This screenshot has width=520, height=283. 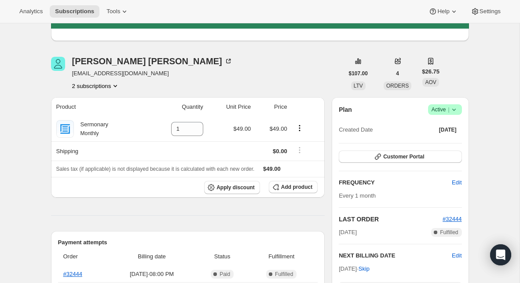 What do you see at coordinates (400, 157) in the screenshot?
I see `button: Customer Portal` at bounding box center [400, 157].